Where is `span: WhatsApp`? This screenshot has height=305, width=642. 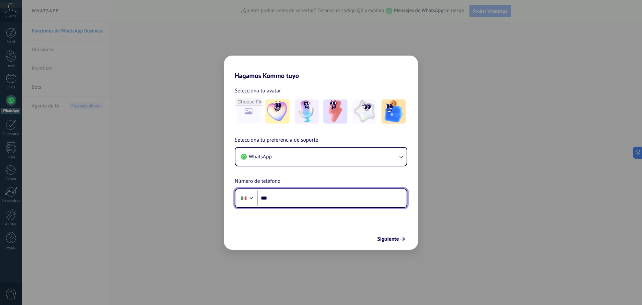 span: WhatsApp is located at coordinates (260, 157).